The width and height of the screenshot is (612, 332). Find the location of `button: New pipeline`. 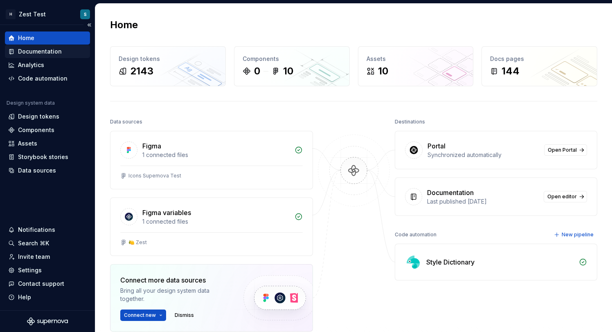

button: New pipeline is located at coordinates (575, 235).